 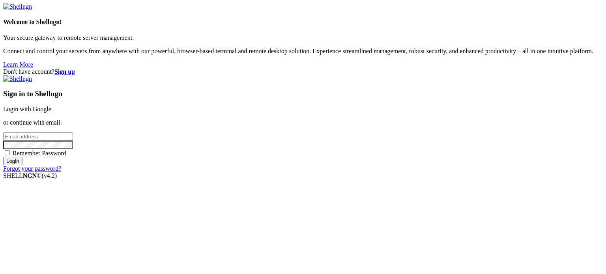 I want to click on strong: Sign up, so click(x=65, y=71).